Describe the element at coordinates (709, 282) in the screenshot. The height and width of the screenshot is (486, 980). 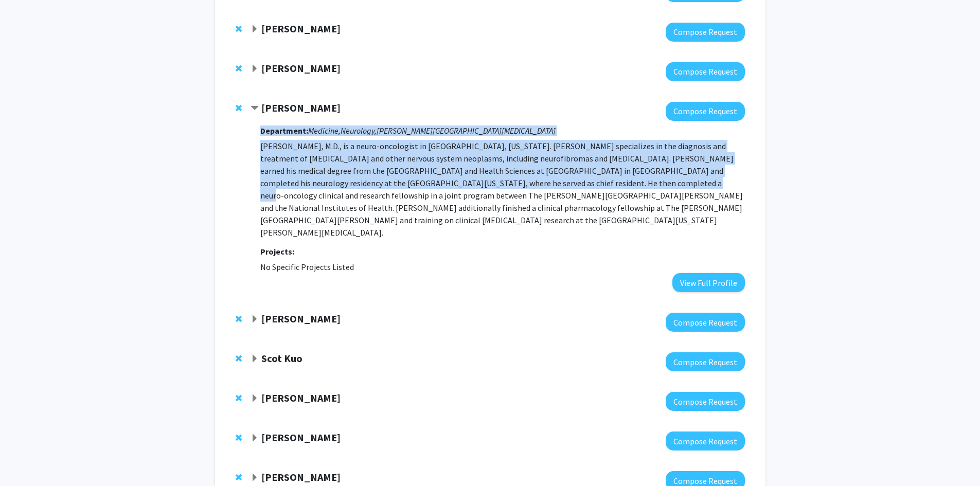
I see `button: View Full Profile` at that location.